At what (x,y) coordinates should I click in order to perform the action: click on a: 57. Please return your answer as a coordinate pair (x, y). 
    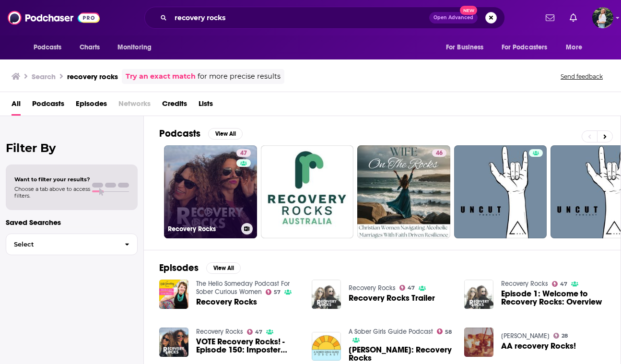
    Looking at the image, I should click on (273, 292).